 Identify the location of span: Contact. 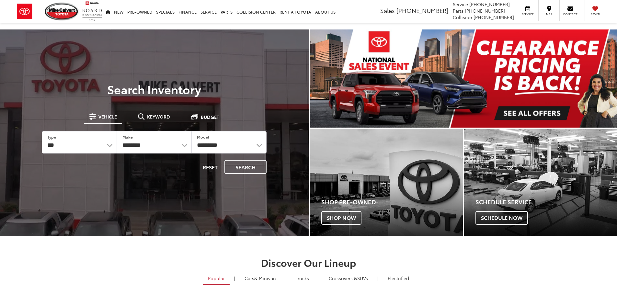
(570, 14).